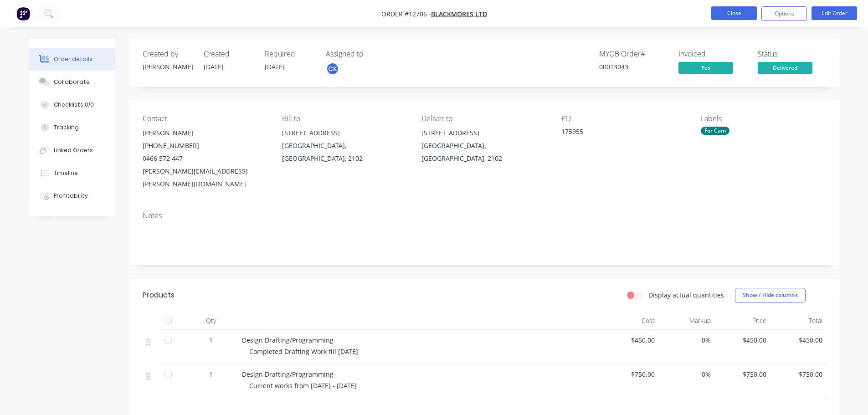  Describe the element at coordinates (72, 127) in the screenshot. I see `button: Tracking` at that location.